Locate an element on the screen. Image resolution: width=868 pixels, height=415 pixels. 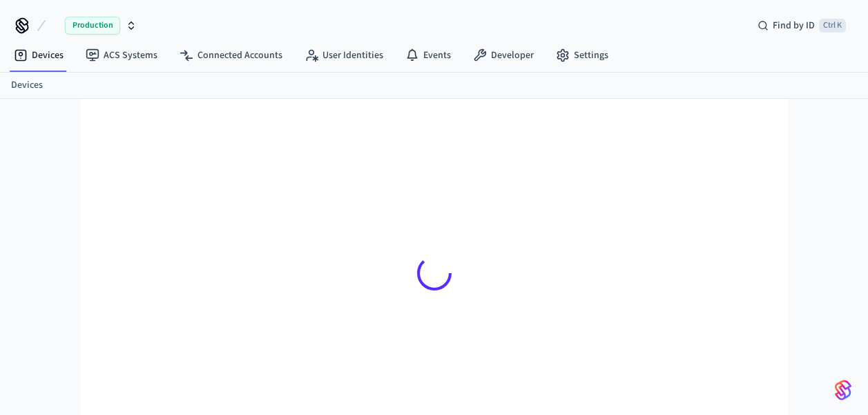
span: Ctrl K is located at coordinates (832, 26).